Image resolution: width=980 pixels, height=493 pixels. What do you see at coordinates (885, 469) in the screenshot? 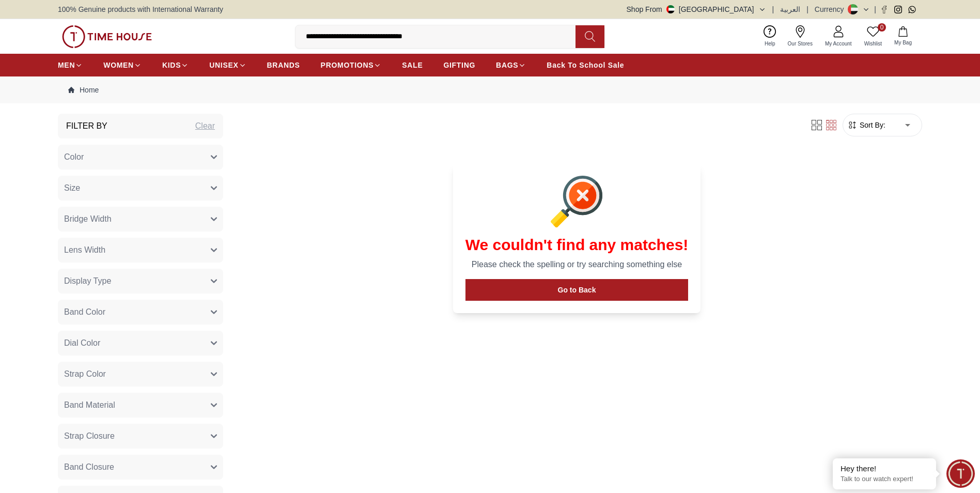
I see `div: Hey there!` at bounding box center [885, 469].